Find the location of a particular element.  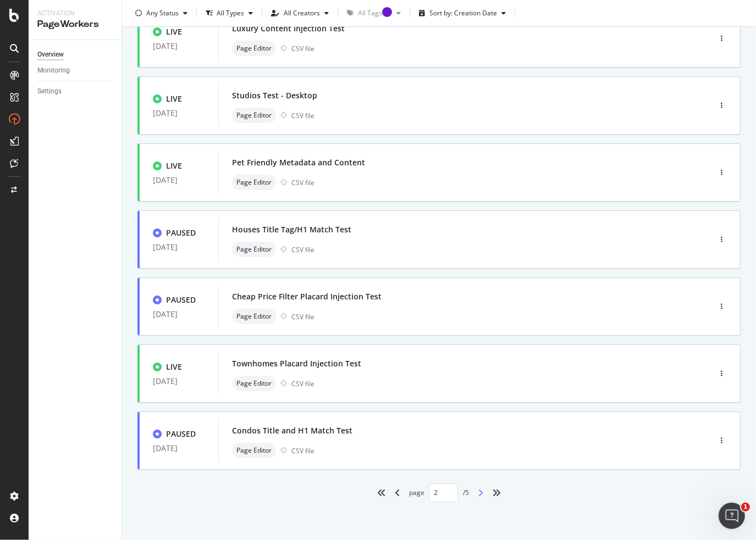

div: Luxury Content Injection Test is located at coordinates (288, 29).